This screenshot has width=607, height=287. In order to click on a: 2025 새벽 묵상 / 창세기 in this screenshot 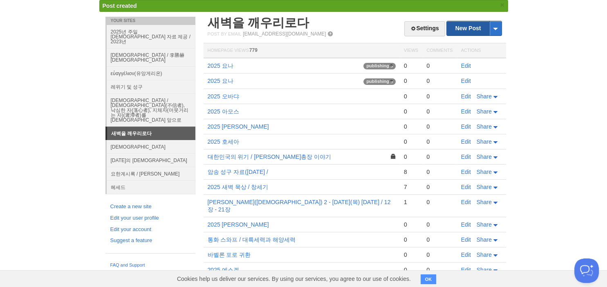, I will do `click(238, 187)`.